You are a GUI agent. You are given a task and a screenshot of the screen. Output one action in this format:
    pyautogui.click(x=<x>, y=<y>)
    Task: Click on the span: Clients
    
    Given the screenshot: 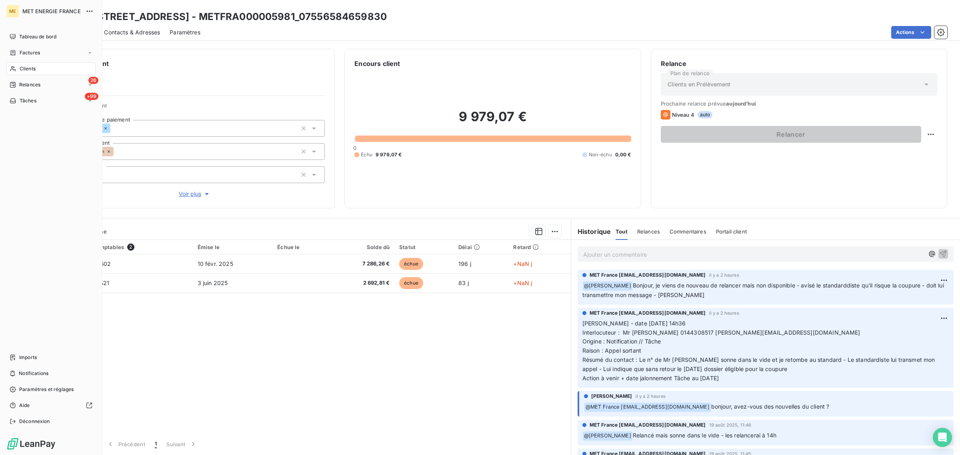 What is the action you would take?
    pyautogui.click(x=28, y=69)
    